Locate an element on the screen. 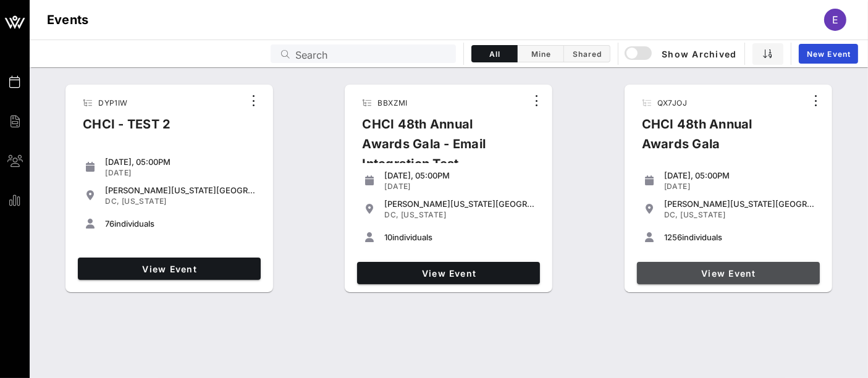 The height and width of the screenshot is (378, 868). span: E is located at coordinates (835, 20).